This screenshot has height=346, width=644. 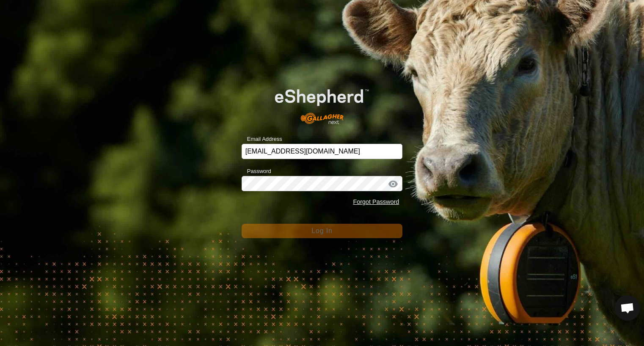 I want to click on label: Password, so click(x=257, y=172).